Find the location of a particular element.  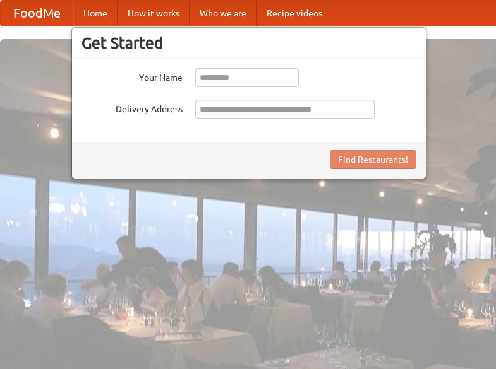

a: FoodMe is located at coordinates (37, 13).